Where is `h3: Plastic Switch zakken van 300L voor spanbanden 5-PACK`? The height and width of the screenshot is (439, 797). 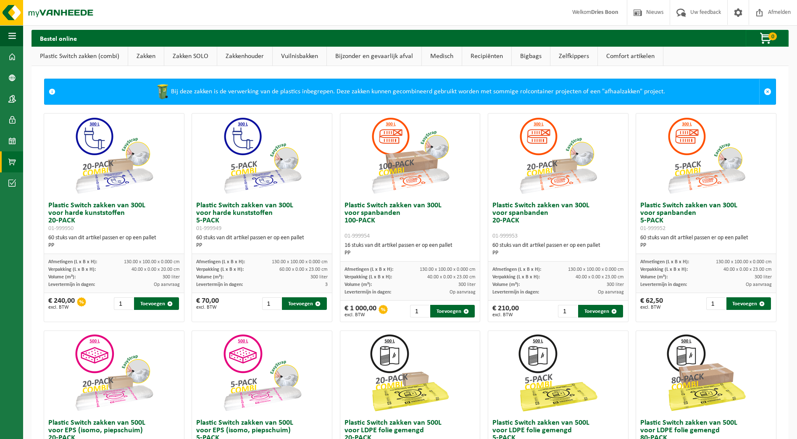 h3: Plastic Switch zakken van 300L voor spanbanden 5-PACK is located at coordinates (706, 217).